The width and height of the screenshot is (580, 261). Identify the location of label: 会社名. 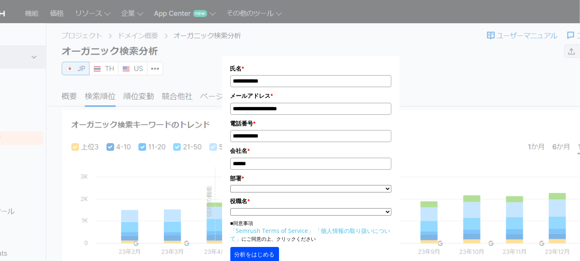
(311, 151).